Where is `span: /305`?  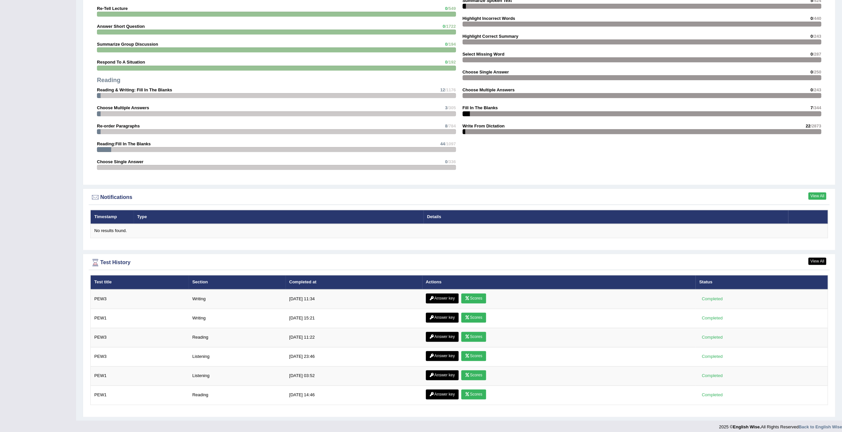 span: /305 is located at coordinates (451, 107).